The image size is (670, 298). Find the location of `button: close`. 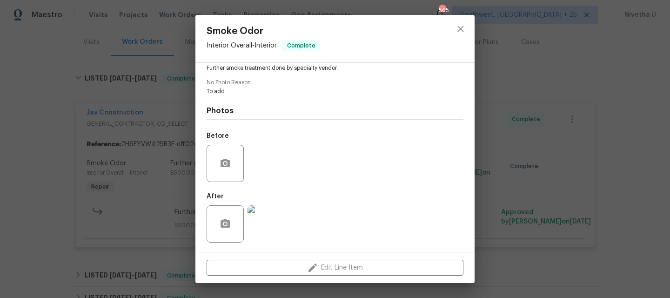

button: close is located at coordinates (461, 29).